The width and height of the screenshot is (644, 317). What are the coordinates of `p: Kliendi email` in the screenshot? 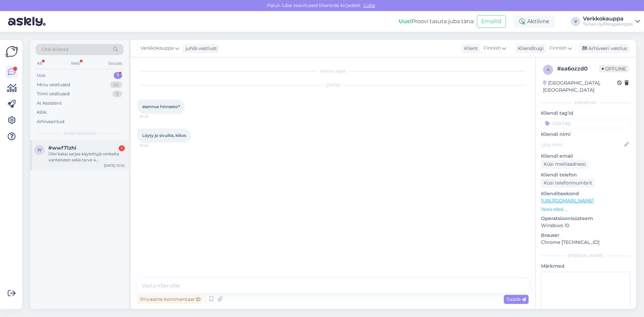 It's located at (585, 156).